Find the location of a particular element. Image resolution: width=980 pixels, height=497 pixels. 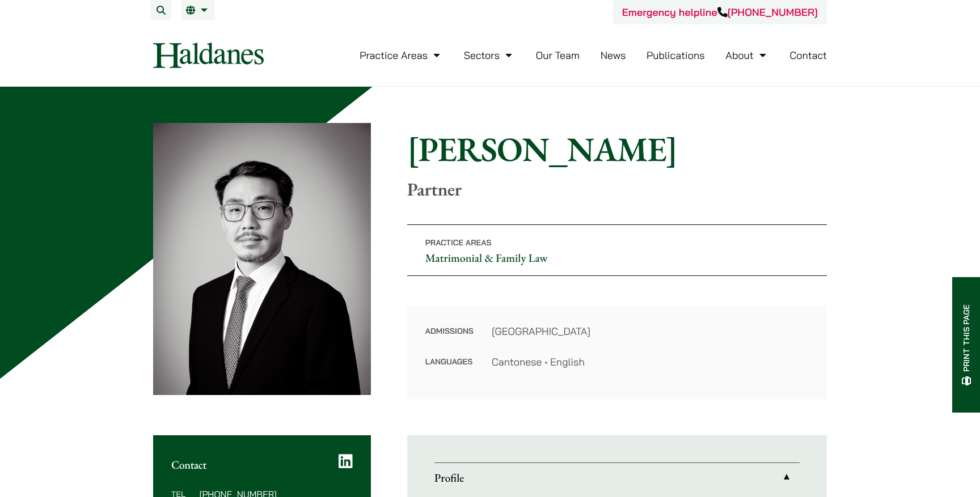

a: Profile is located at coordinates (617, 478).